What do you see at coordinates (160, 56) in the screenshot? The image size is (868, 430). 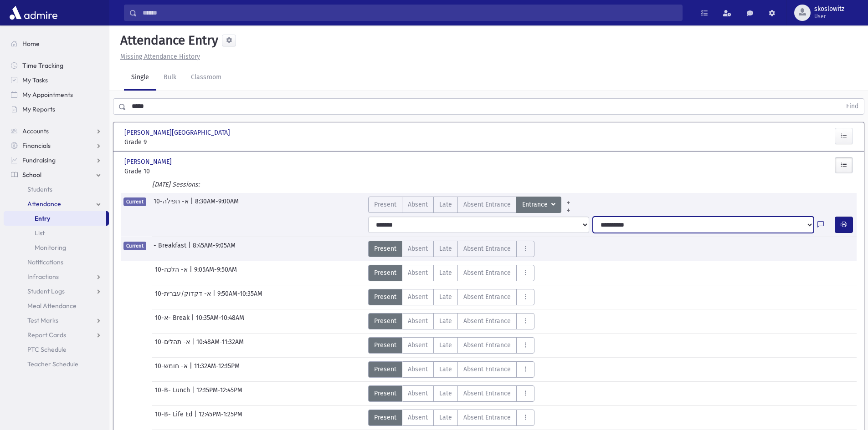 I see `u: Missing Attendance History` at bounding box center [160, 56].